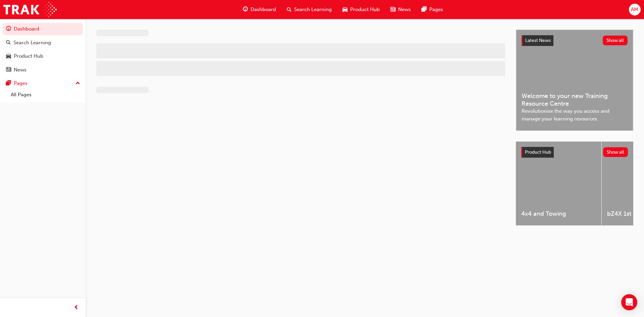 The height and width of the screenshot is (317, 644). I want to click on span: Revolutionise the way you access and manage your learning resources., so click(574, 115).